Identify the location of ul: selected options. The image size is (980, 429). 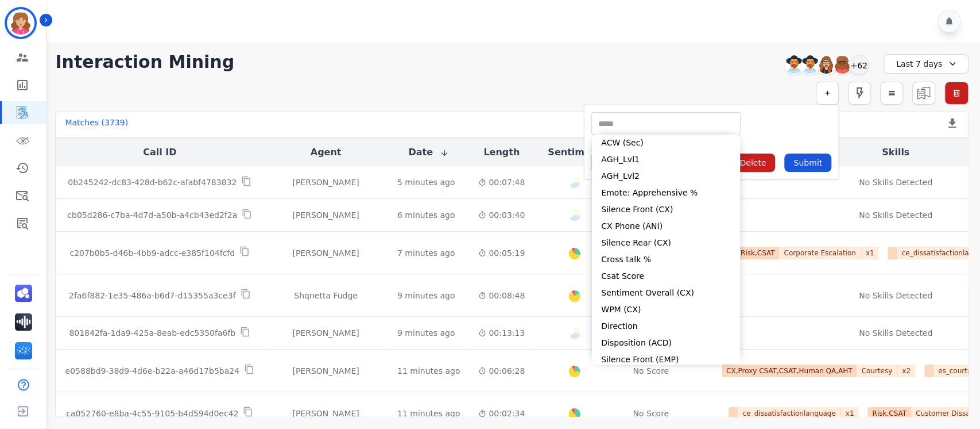
(666, 124).